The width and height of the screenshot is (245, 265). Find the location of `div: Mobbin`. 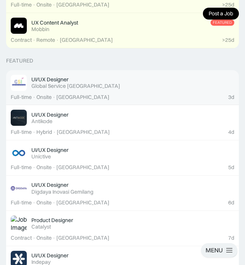

div: Mobbin is located at coordinates (40, 29).